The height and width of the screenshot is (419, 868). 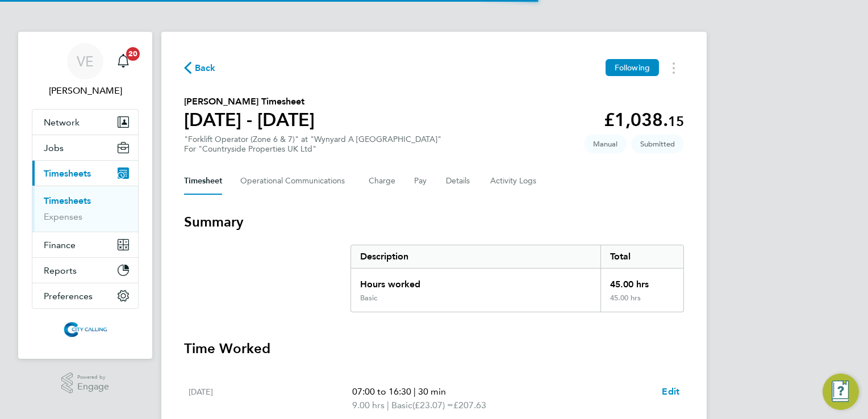 I want to click on span: This timesheet was manually created., so click(x=605, y=143).